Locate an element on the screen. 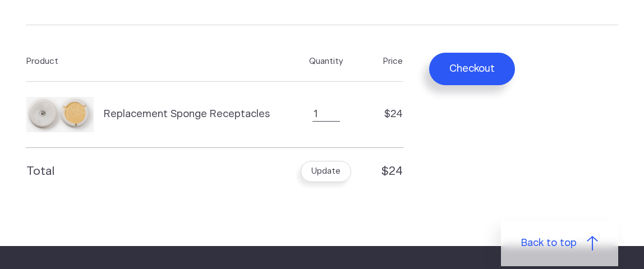  th: Total is located at coordinates (156, 171).